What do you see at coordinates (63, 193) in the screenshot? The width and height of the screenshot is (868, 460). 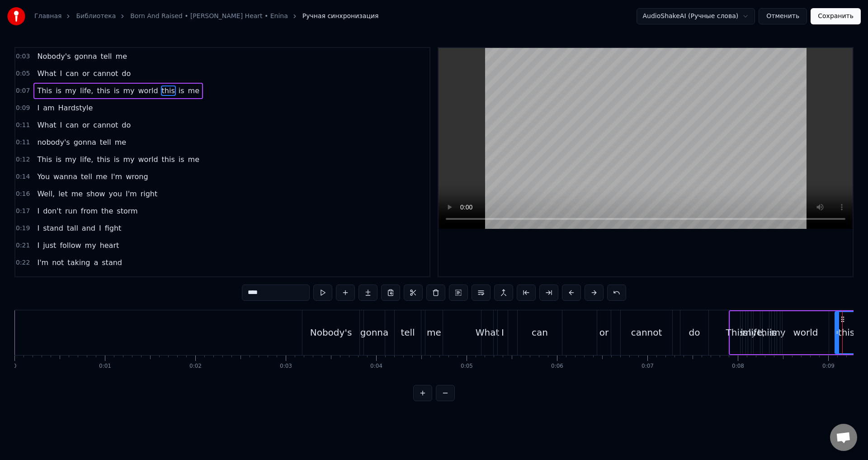 I see `span: let` at bounding box center [63, 193].